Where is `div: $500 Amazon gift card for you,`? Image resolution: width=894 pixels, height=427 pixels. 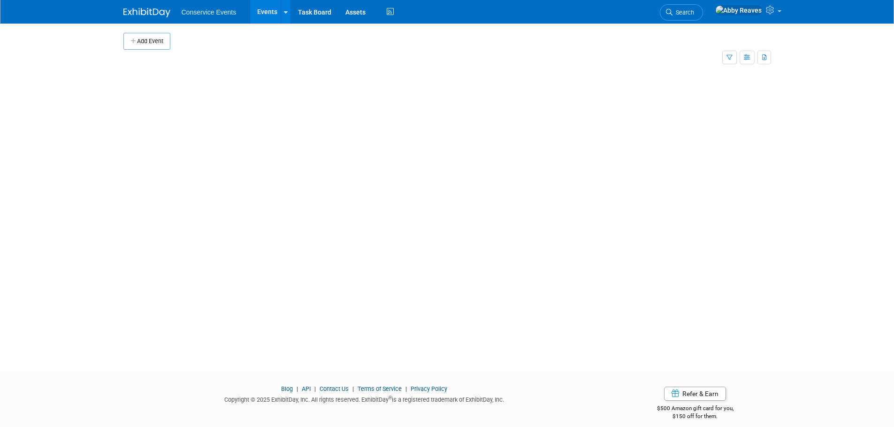 div: $500 Amazon gift card for you, is located at coordinates (695, 410).